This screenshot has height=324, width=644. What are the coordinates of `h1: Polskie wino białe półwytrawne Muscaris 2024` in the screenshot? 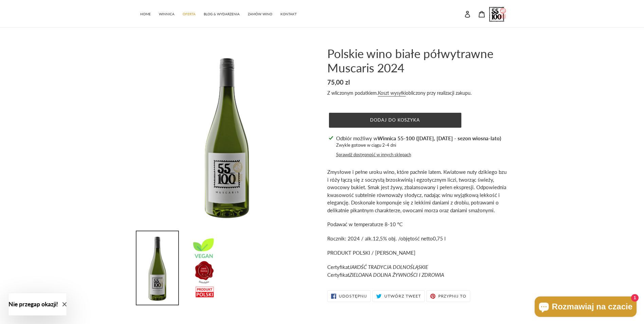 It's located at (417, 61).